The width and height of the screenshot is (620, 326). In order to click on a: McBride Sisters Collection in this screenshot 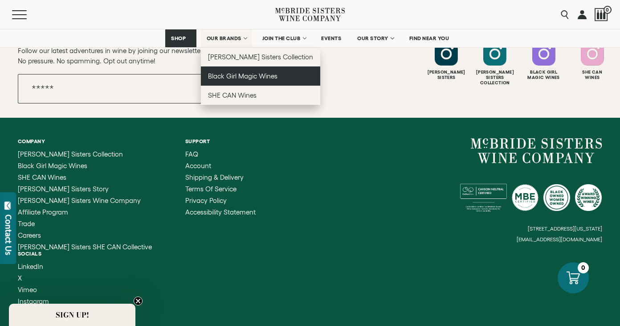, I will do `click(85, 154)`.